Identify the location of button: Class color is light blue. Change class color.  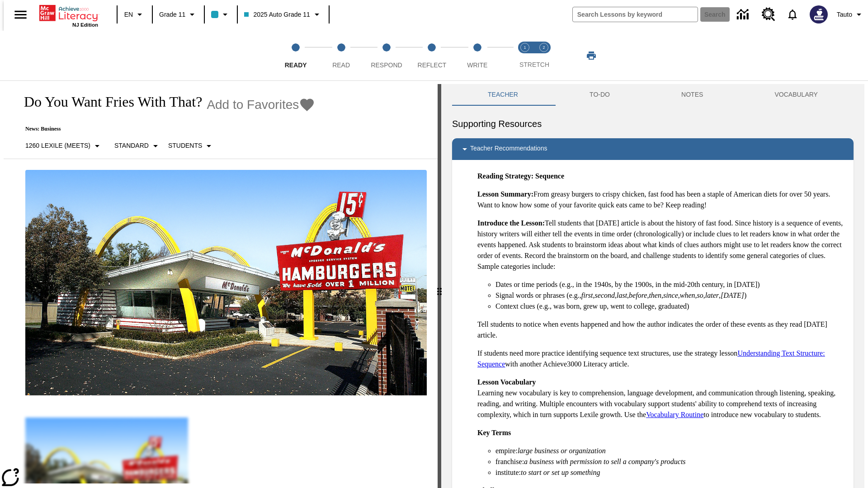
(221, 15).